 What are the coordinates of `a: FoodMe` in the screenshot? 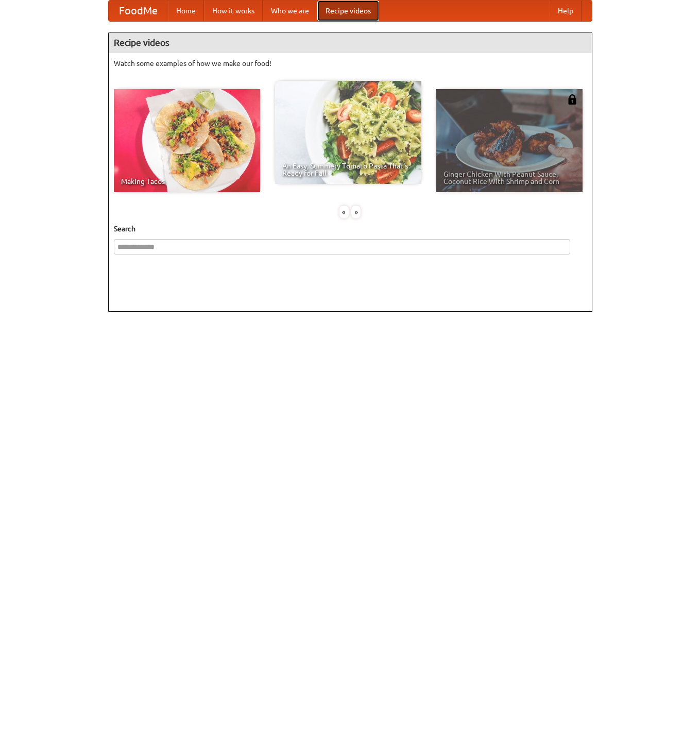 It's located at (138, 11).